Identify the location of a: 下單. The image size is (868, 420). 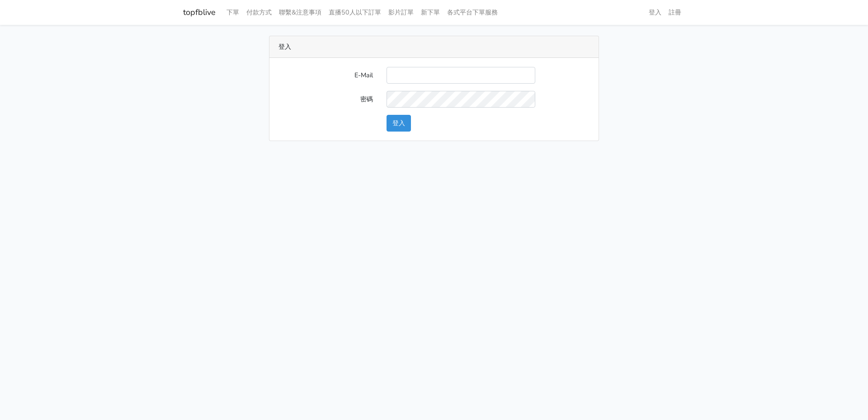
(233, 12).